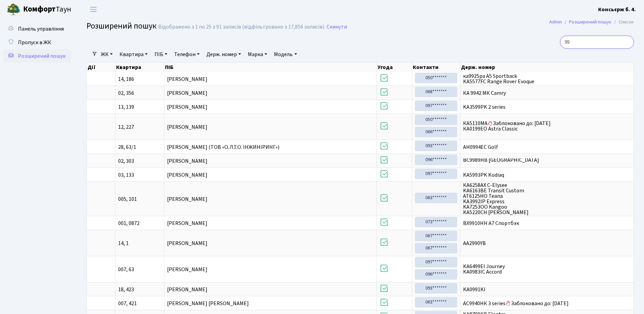  What do you see at coordinates (623, 22) in the screenshot?
I see `li: Список` at bounding box center [623, 22].